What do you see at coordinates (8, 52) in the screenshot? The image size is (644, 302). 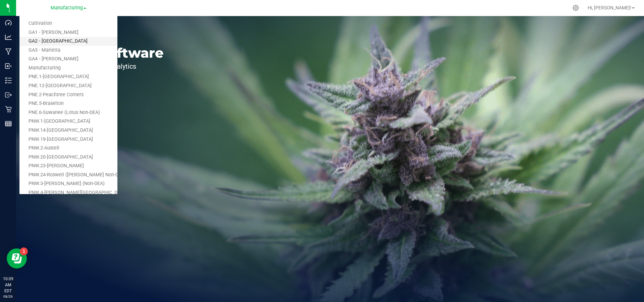 I see `inline-svg: Manufacturing` at bounding box center [8, 52].